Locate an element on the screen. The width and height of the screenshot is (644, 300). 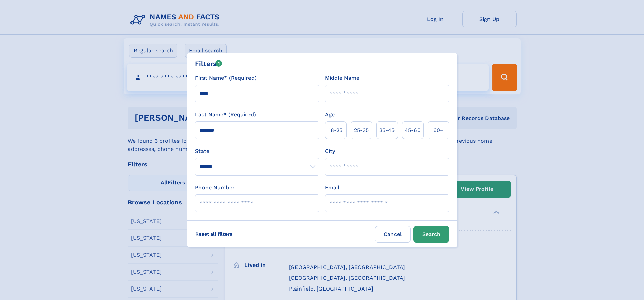
label: First Name* (Required) is located at coordinates (226, 79).